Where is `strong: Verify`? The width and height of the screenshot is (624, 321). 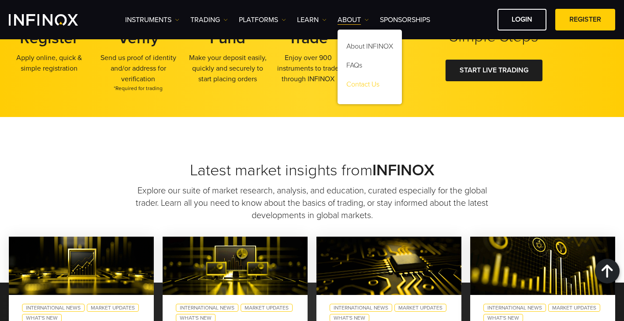 strong: Verify is located at coordinates (138, 38).